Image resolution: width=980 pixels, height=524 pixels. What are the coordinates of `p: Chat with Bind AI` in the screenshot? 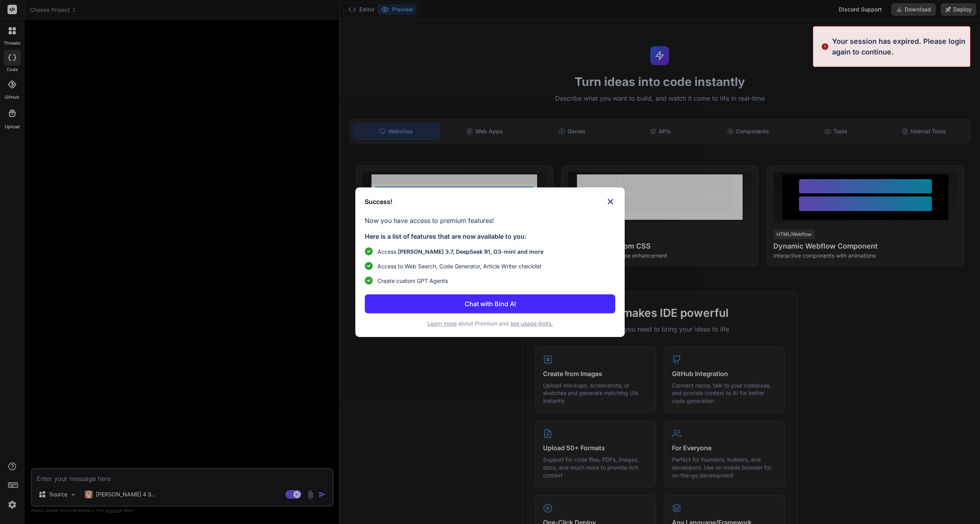 It's located at (490, 304).